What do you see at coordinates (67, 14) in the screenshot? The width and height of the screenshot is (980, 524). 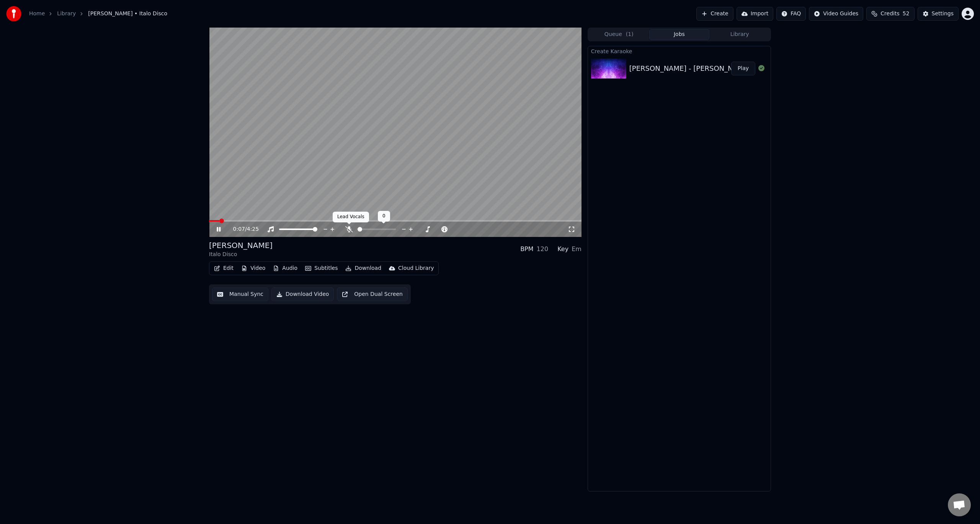 I see `a: Library` at bounding box center [67, 14].